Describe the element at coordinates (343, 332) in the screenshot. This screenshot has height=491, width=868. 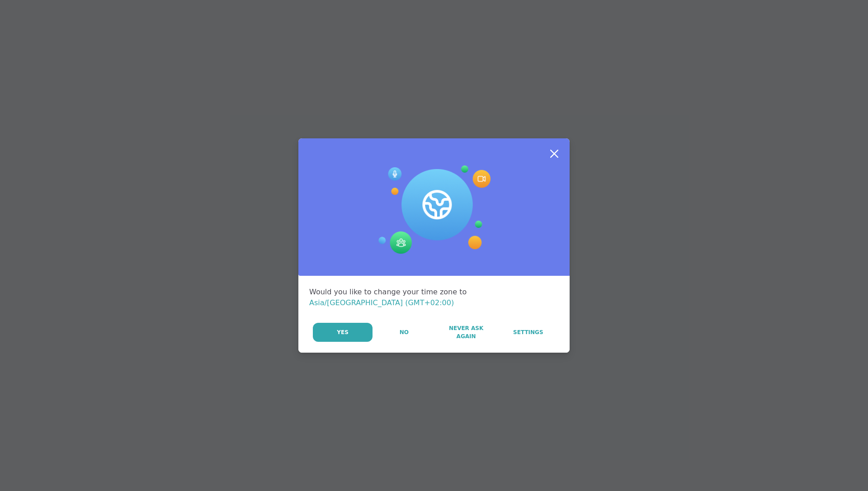
I see `button: Yes` at that location.